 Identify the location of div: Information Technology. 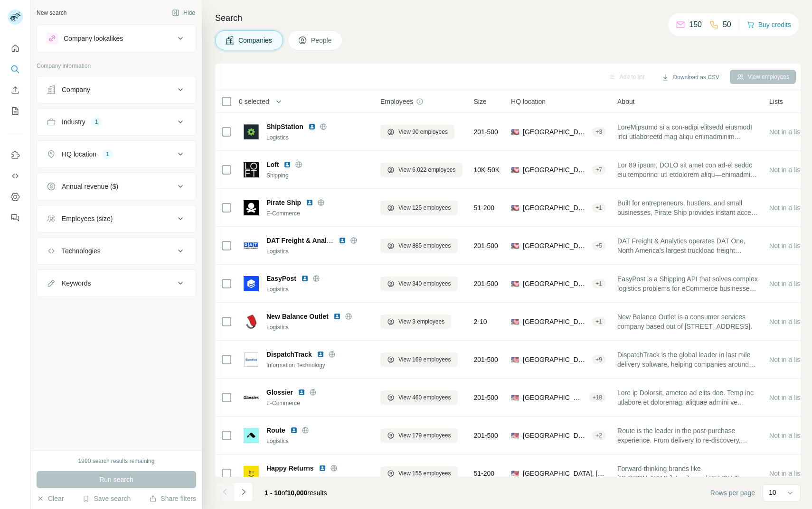
(317, 365).